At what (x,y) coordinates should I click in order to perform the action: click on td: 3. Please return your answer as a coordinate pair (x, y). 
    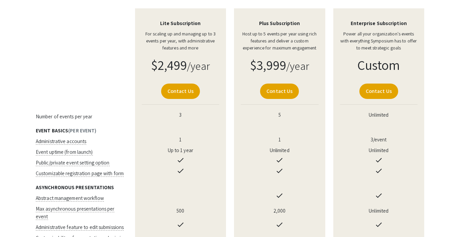
    Looking at the image, I should click on (181, 115).